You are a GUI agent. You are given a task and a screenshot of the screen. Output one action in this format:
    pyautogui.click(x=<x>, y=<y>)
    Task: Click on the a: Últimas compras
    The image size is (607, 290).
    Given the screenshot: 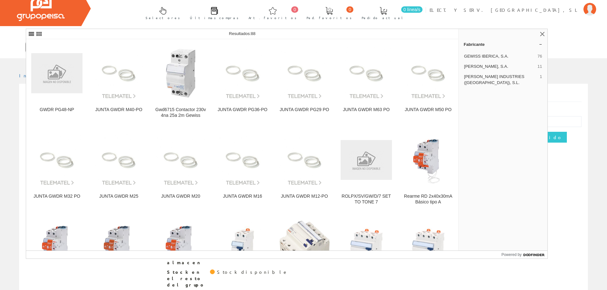 What is the action you would take?
    pyautogui.click(x=213, y=12)
    